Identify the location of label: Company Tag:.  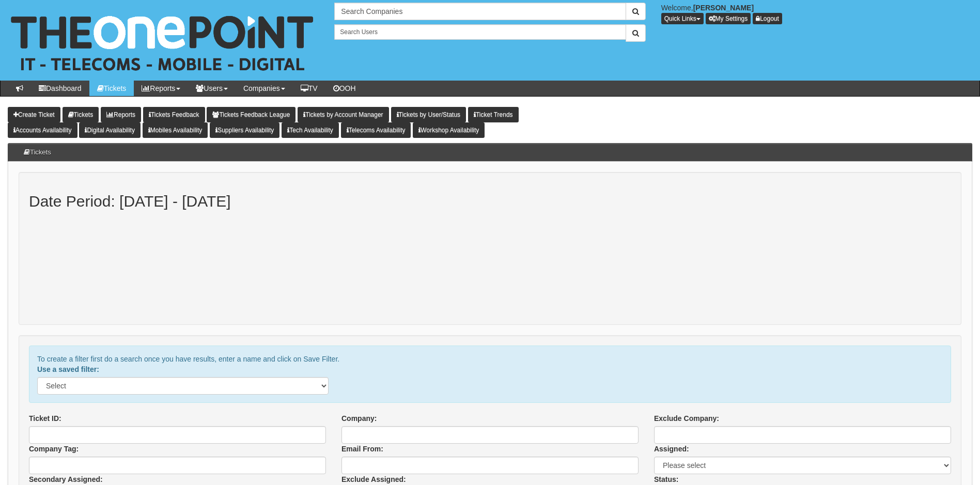
(54, 449).